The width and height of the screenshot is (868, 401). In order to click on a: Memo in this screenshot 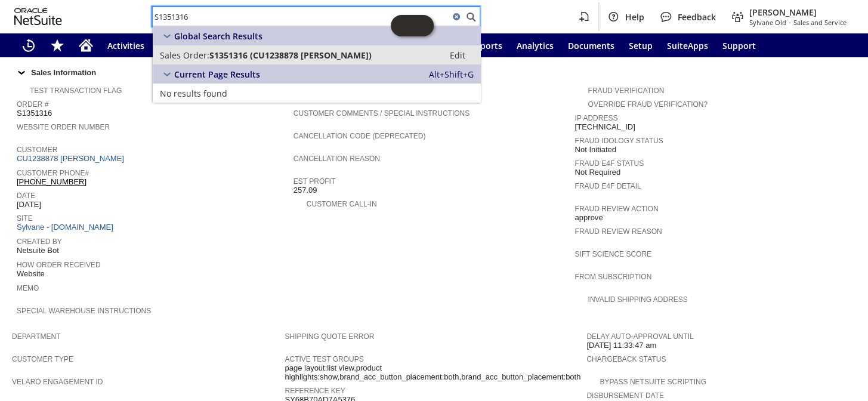, I will do `click(27, 288)`.